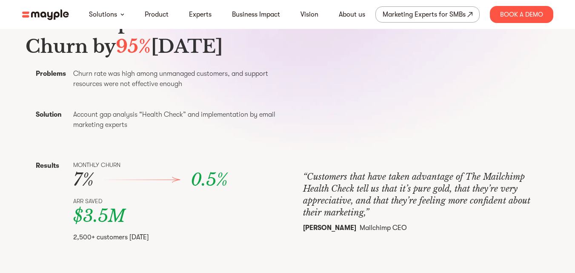 This screenshot has height=273, width=575. I want to click on div: 0.5%, so click(229, 180).